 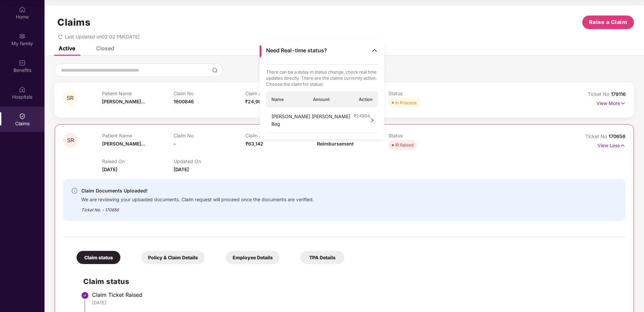 What do you see at coordinates (61, 37) in the screenshot?
I see `span: redo` at bounding box center [61, 37].